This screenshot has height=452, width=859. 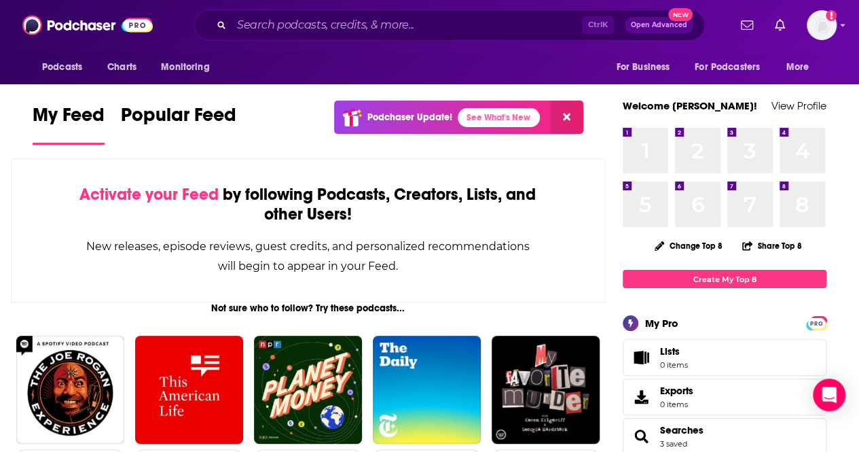 I want to click on a: The Daily, so click(x=426, y=389).